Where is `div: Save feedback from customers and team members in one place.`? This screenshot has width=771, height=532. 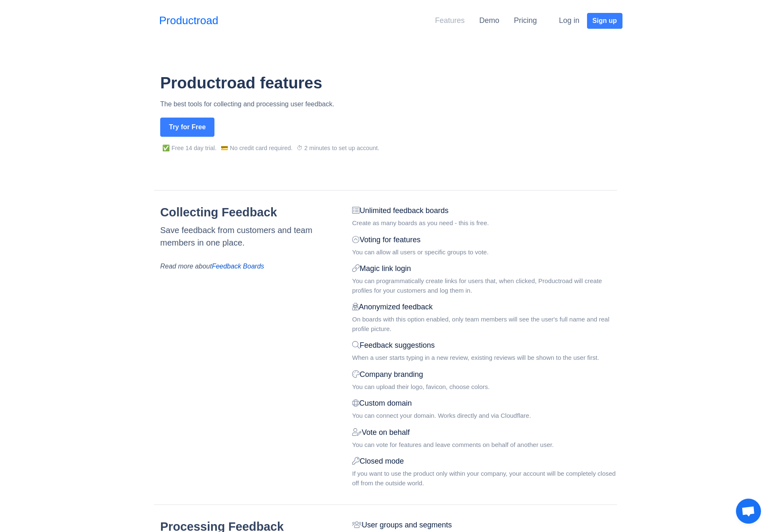
div: Save feedback from customers and team members in one place. is located at coordinates (248, 236).